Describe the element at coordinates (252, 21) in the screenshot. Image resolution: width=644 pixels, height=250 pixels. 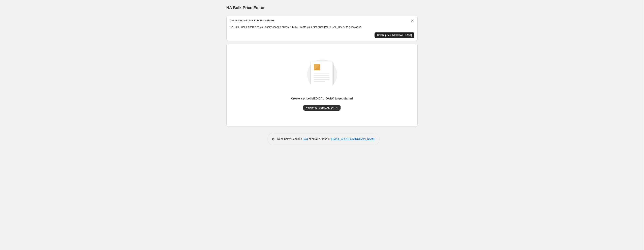
I see `h2: Get started with NA Bulk Price Editor` at that location.